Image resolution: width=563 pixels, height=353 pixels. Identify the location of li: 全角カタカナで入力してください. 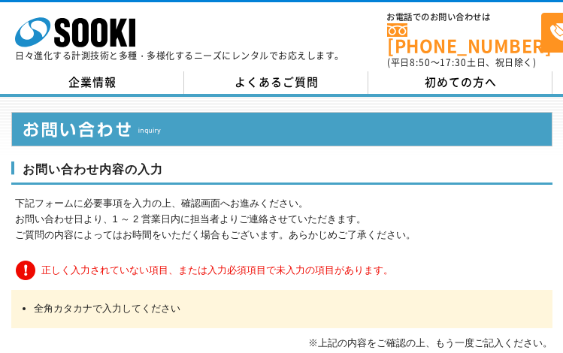
(282, 309).